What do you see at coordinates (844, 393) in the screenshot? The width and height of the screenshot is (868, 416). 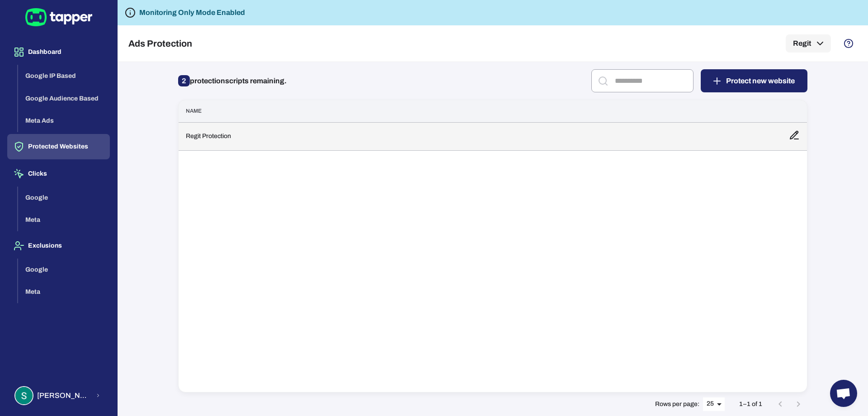 I see `div: Open chat` at bounding box center [844, 393].